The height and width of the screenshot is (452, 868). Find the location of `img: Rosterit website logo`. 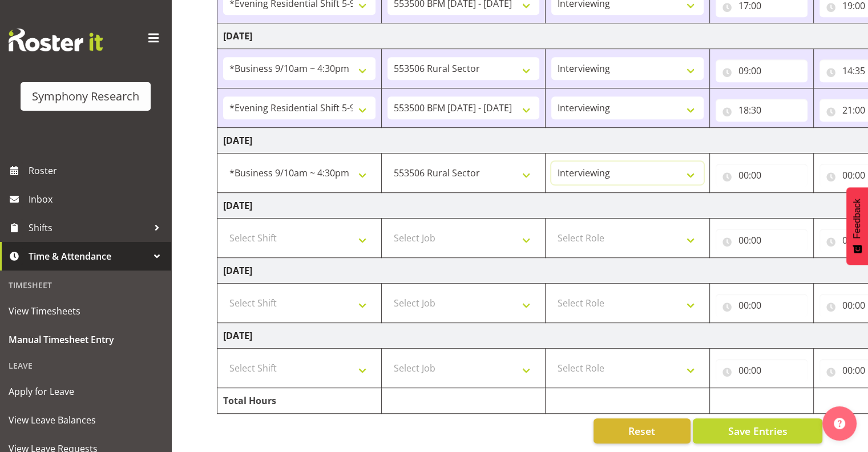

img: Rosterit website logo is located at coordinates (55, 40).